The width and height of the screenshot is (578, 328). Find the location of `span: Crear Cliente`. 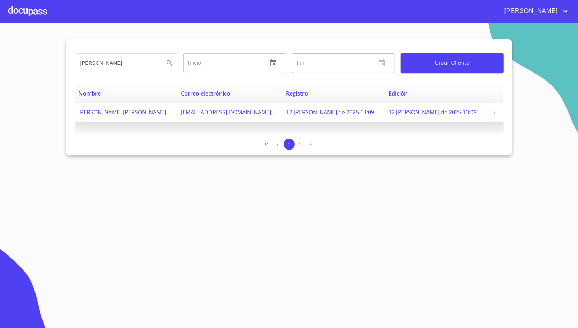

span: Crear Cliente is located at coordinates (452, 63).